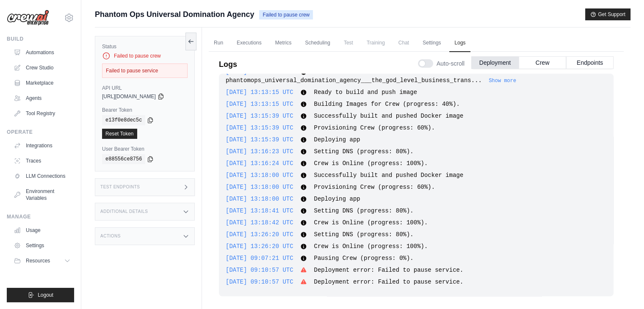  What do you see at coordinates (45, 295) in the screenshot?
I see `span: Logout` at bounding box center [45, 295].